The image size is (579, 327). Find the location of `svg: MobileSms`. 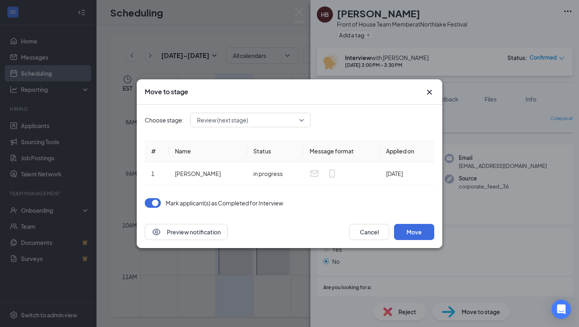

svg: MobileSms is located at coordinates (332, 173).